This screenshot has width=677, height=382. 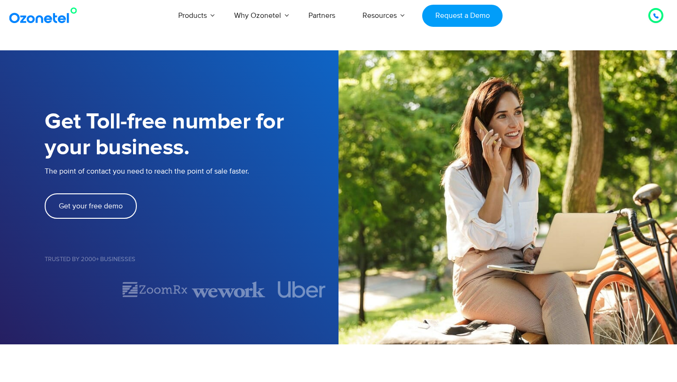 What do you see at coordinates (191, 259) in the screenshot?
I see `h5: Trusted by 2000+ Businesses` at bounding box center [191, 259].